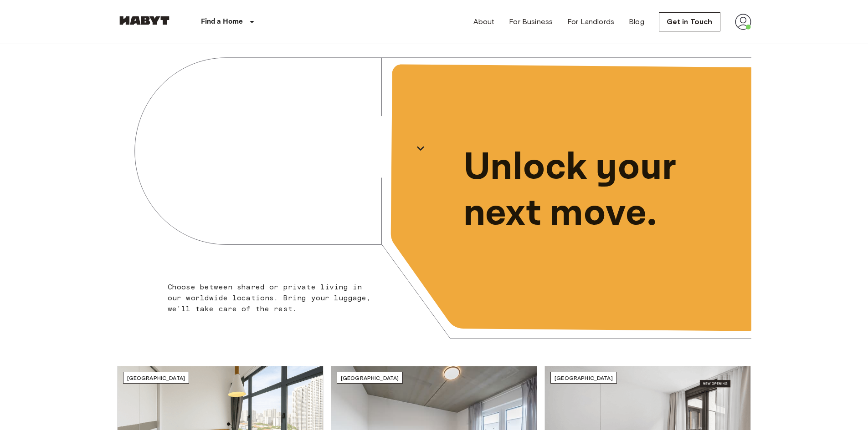  I want to click on a: For Business, so click(531, 22).